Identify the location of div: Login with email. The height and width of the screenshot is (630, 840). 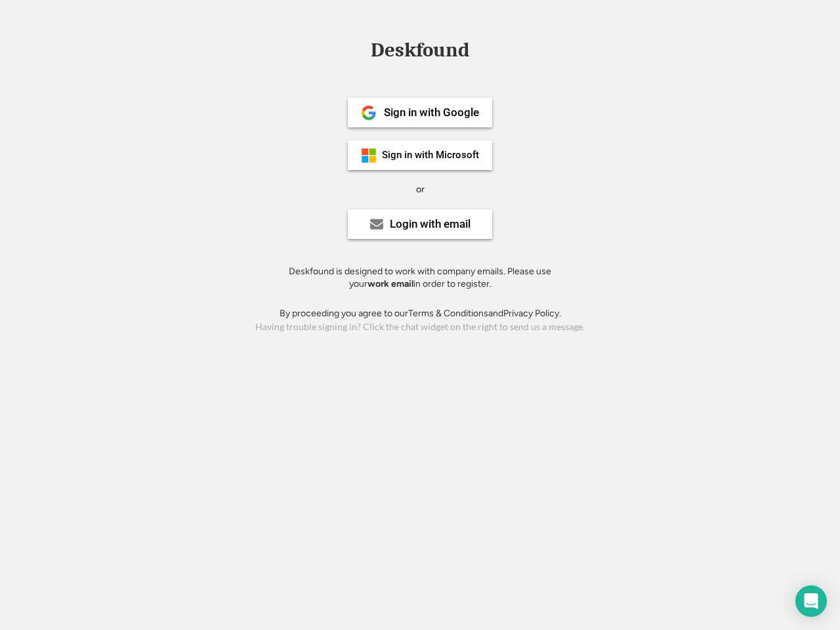
(430, 224).